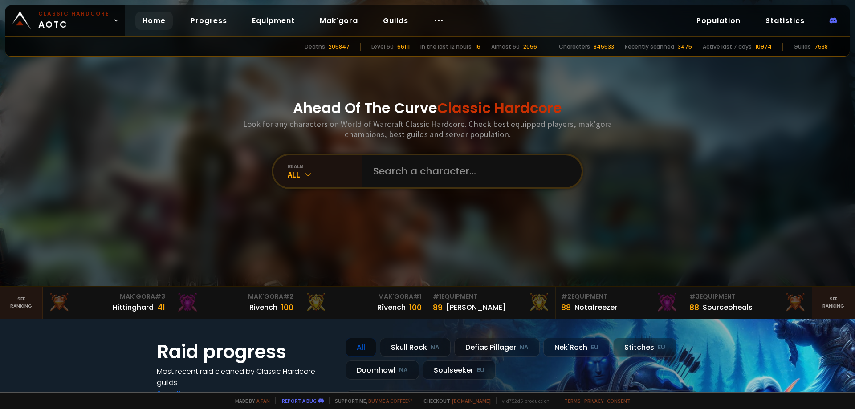 The image size is (855, 409). What do you see at coordinates (65, 20) in the screenshot?
I see `a: Classic HardcoreAOTC` at bounding box center [65, 20].